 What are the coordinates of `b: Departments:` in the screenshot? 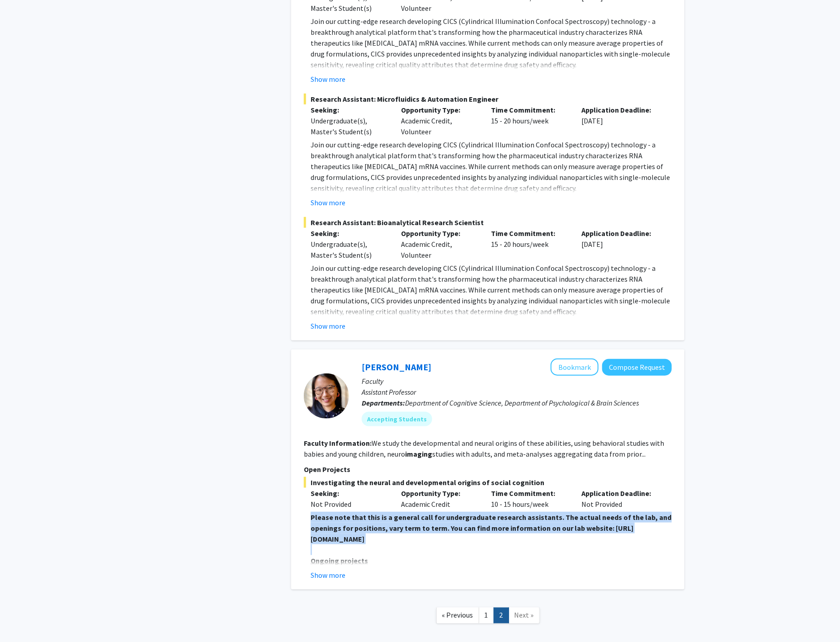 It's located at (383, 403).